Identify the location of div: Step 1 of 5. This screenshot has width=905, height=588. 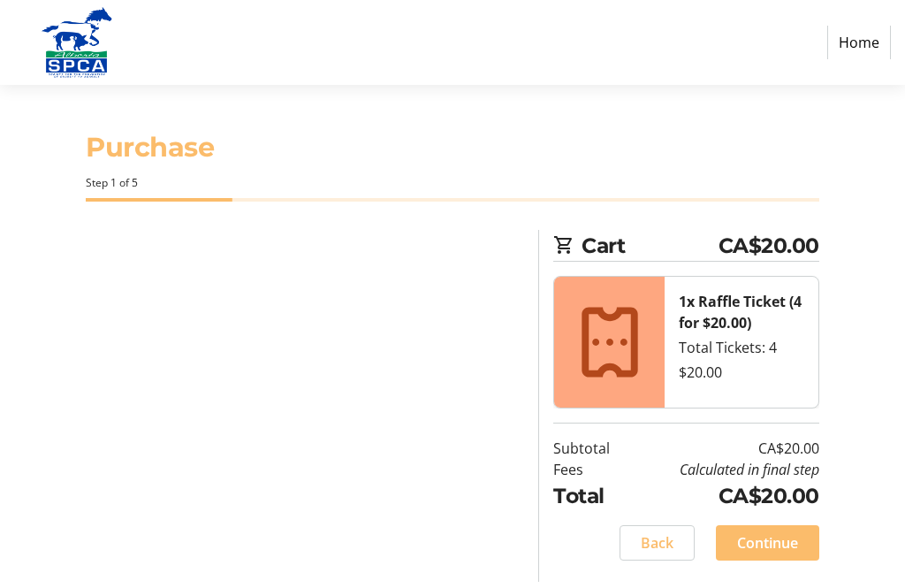
(452, 183).